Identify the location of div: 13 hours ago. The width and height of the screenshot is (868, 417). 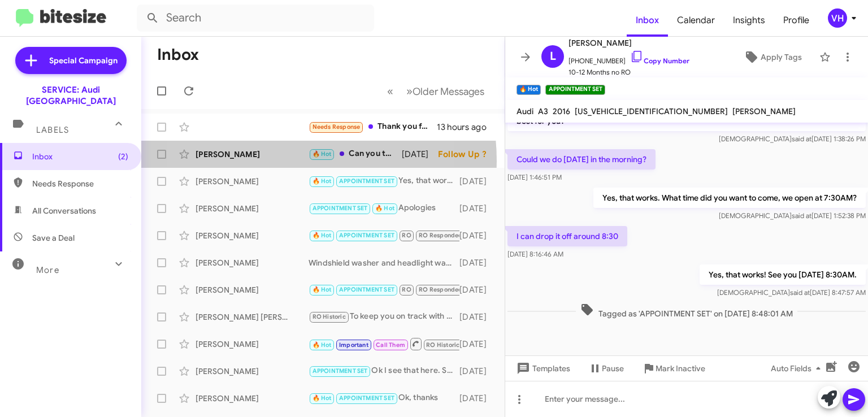
(466, 127).